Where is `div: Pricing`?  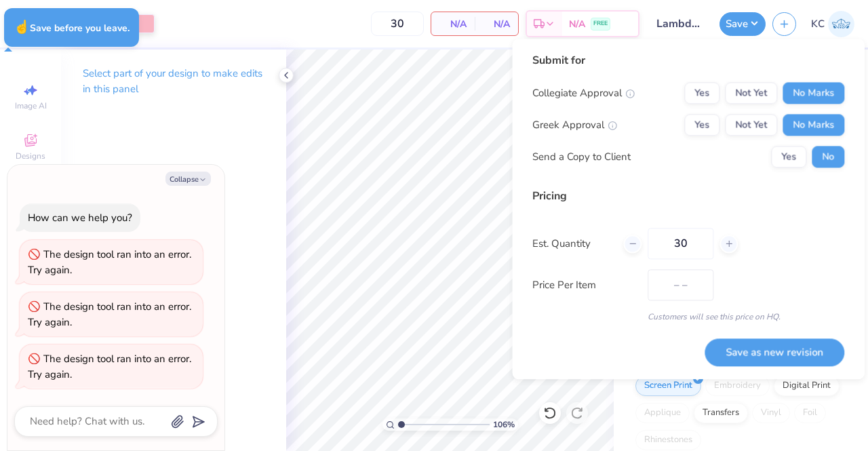
div: Pricing is located at coordinates (689, 196).